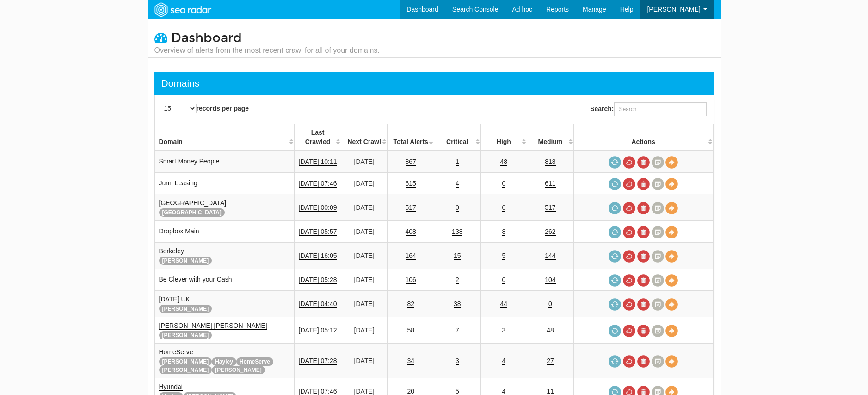  I want to click on label: records per page, so click(205, 108).